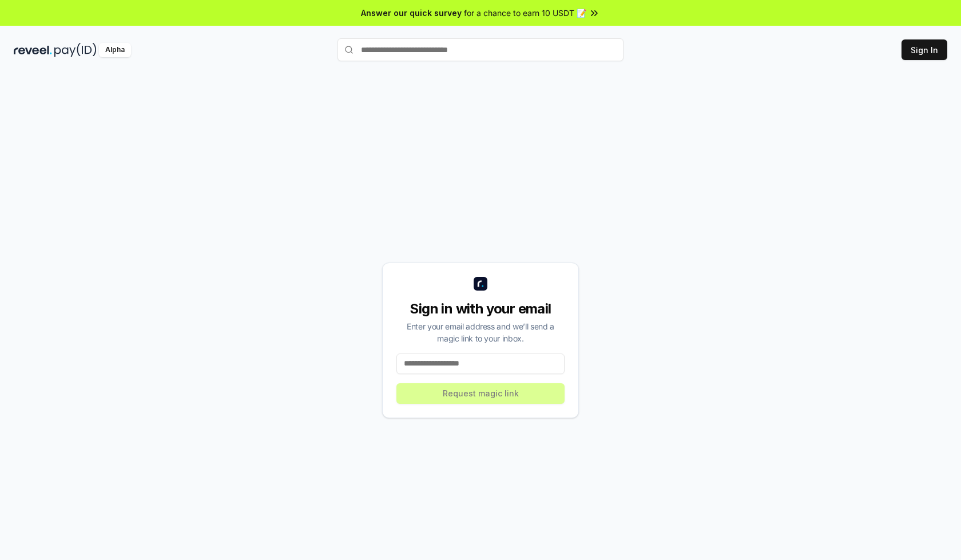 Image resolution: width=961 pixels, height=560 pixels. I want to click on div: Alpha, so click(115, 50).